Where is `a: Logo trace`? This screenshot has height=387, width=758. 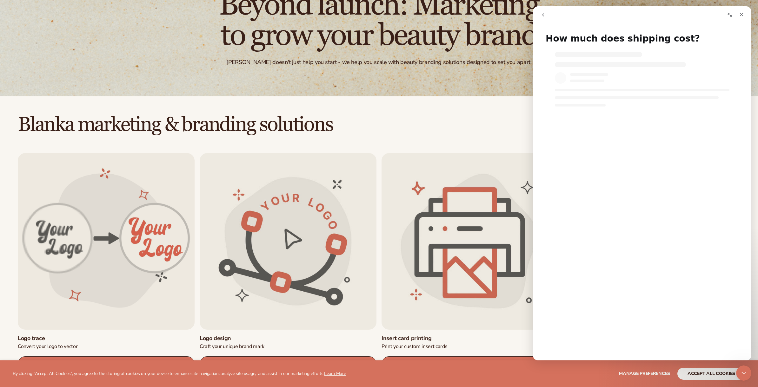 a: Logo trace is located at coordinates (106, 339).